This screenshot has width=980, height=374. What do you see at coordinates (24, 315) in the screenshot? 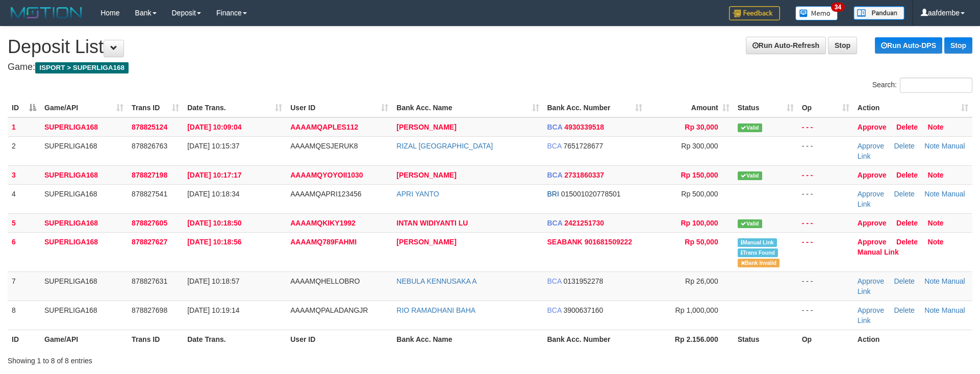
I see `td: 8` at bounding box center [24, 315].